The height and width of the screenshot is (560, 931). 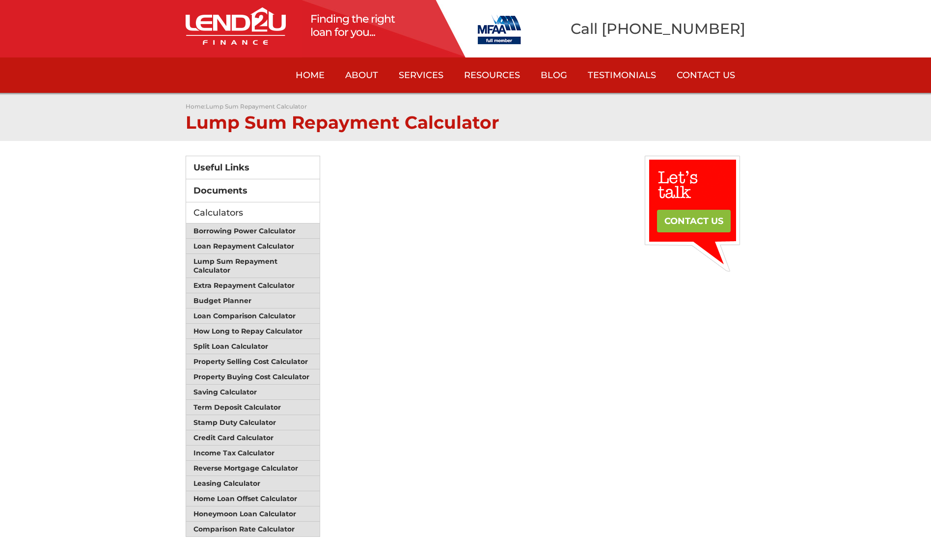 What do you see at coordinates (554, 76) in the screenshot?
I see `a: Blog` at bounding box center [554, 76].